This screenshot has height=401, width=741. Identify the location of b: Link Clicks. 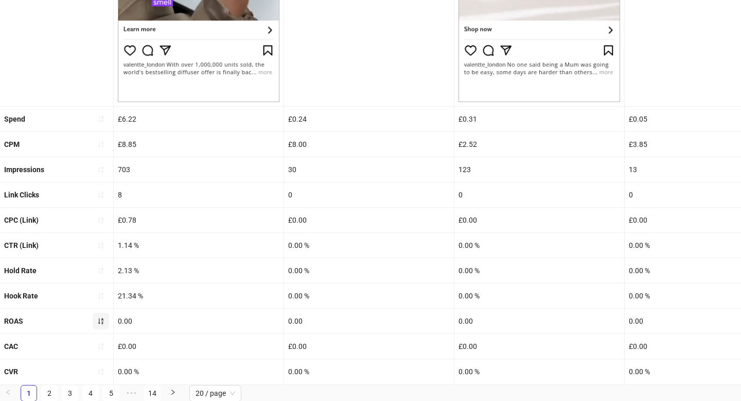
(22, 195).